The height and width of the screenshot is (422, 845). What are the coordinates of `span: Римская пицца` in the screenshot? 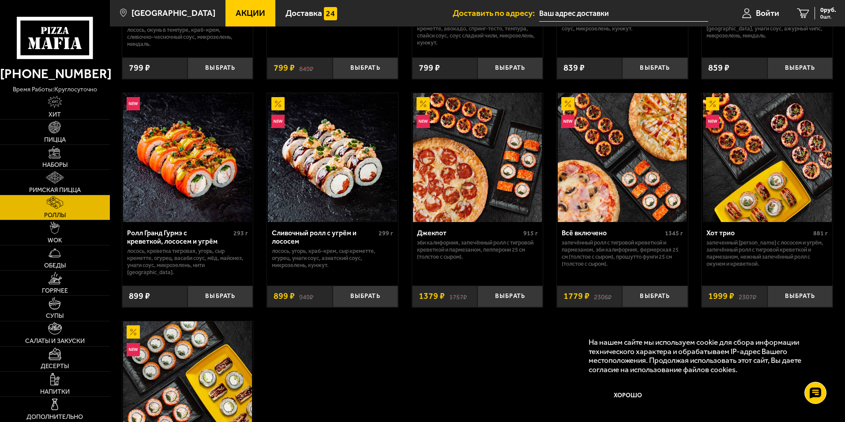 It's located at (55, 190).